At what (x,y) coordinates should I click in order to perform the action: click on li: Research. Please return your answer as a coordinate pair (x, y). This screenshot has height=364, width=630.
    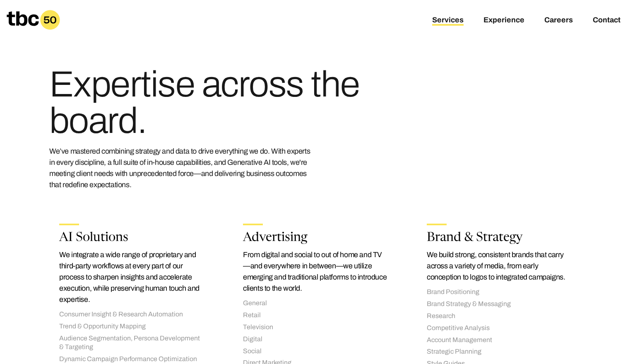
    Looking at the image, I should click on (499, 316).